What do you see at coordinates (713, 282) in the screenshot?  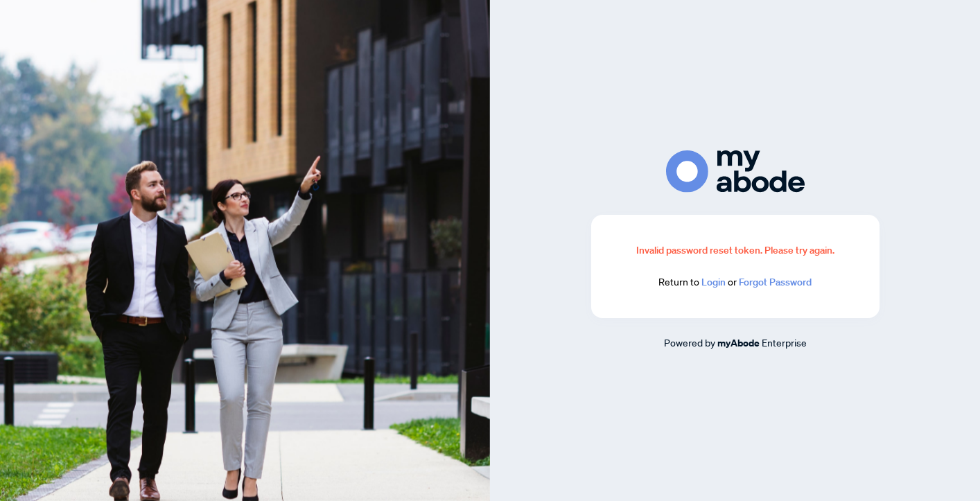 I see `a: Login` at bounding box center [713, 282].